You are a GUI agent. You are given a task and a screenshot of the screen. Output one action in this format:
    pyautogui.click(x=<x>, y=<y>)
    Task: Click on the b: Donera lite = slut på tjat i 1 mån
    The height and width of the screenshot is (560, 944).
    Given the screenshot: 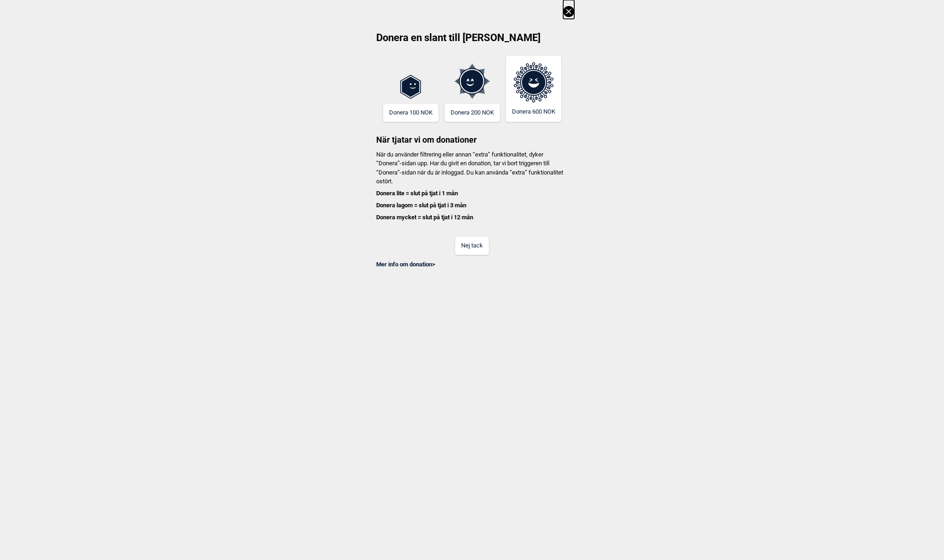 What is the action you would take?
    pyautogui.click(x=417, y=193)
    